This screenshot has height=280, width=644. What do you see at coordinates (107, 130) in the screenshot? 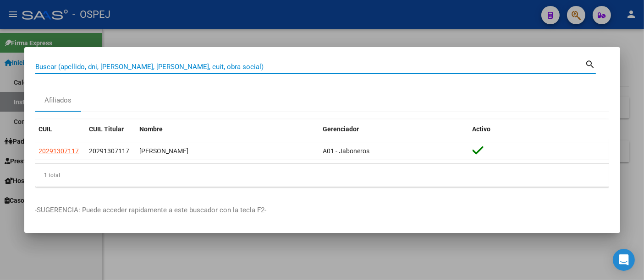
I see `span: CUIL Titular` at bounding box center [107, 130].